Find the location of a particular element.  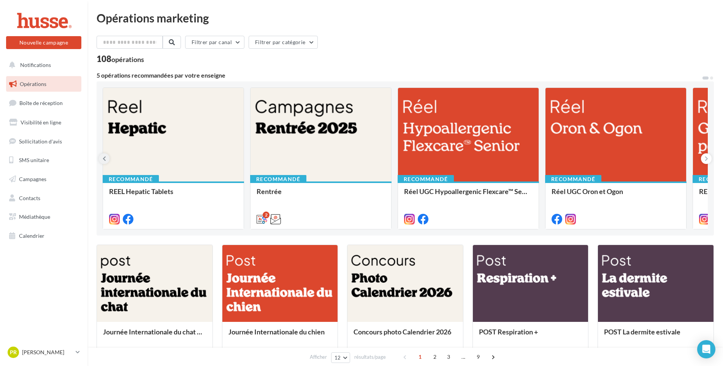

a: Campagnes is located at coordinates (44, 179).